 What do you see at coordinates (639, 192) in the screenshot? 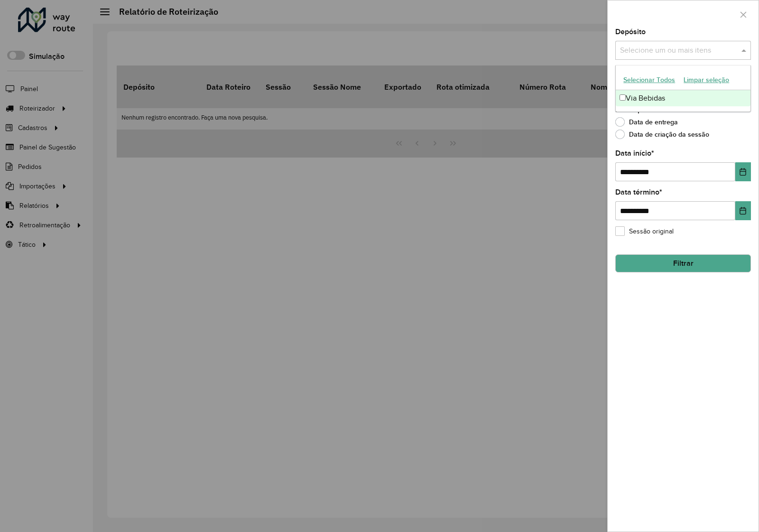
I see `label: Data término` at bounding box center [639, 192].